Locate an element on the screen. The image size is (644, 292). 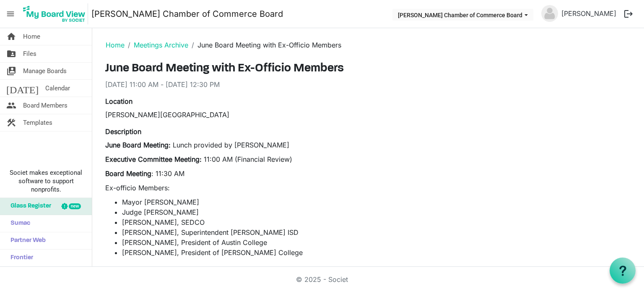
strong: Executive Committee Meeting: is located at coordinates (154, 159).